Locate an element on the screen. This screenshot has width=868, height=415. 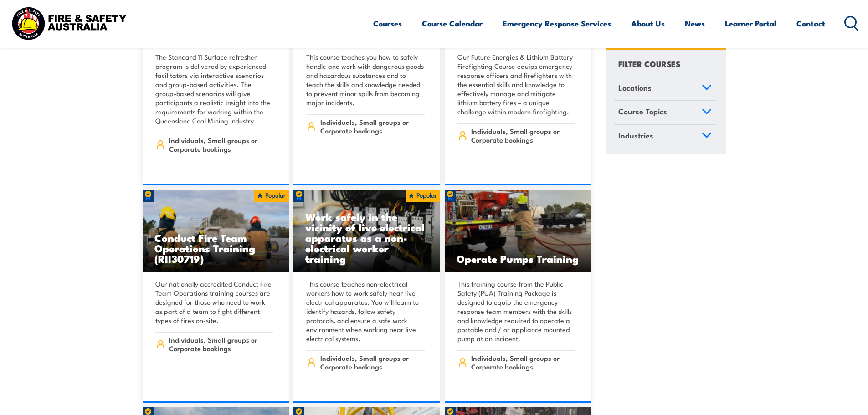
a: Courses is located at coordinates (387, 23).